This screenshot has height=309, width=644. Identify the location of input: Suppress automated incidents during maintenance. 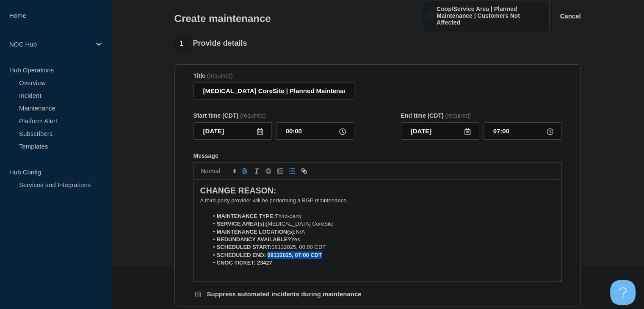
(198, 294).